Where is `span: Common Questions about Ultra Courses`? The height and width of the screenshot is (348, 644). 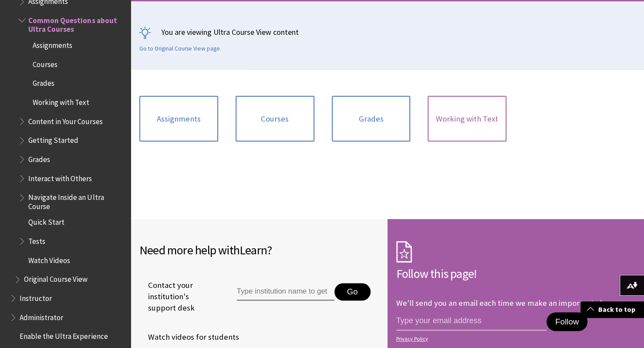
span: Common Questions about Ultra Courses is located at coordinates (76, 23).